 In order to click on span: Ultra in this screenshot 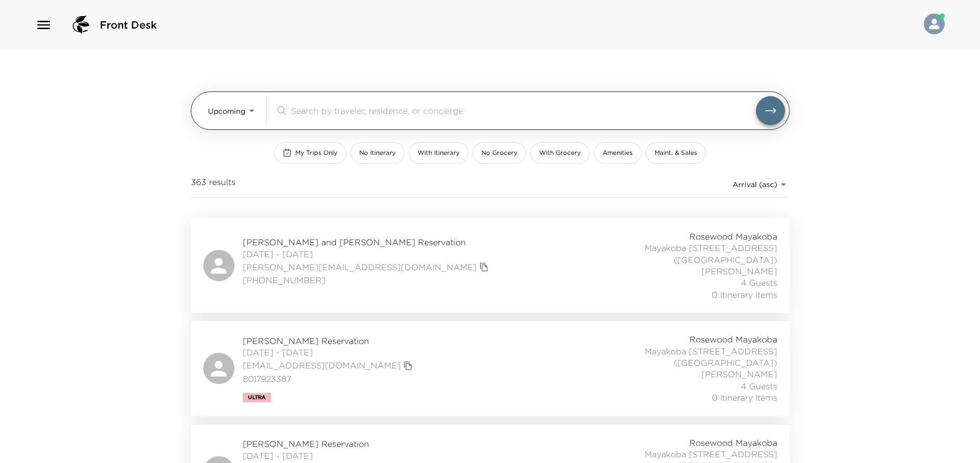, I will do `click(257, 398)`.